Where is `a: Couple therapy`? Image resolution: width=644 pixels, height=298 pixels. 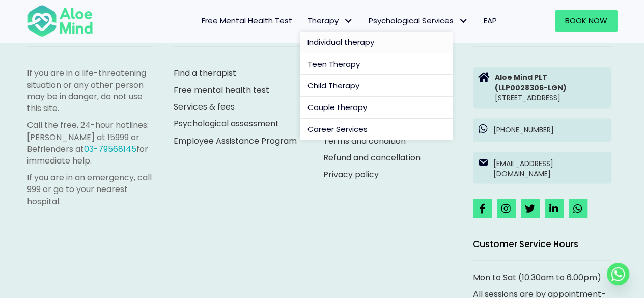
a: Couple therapy is located at coordinates (377, 108).